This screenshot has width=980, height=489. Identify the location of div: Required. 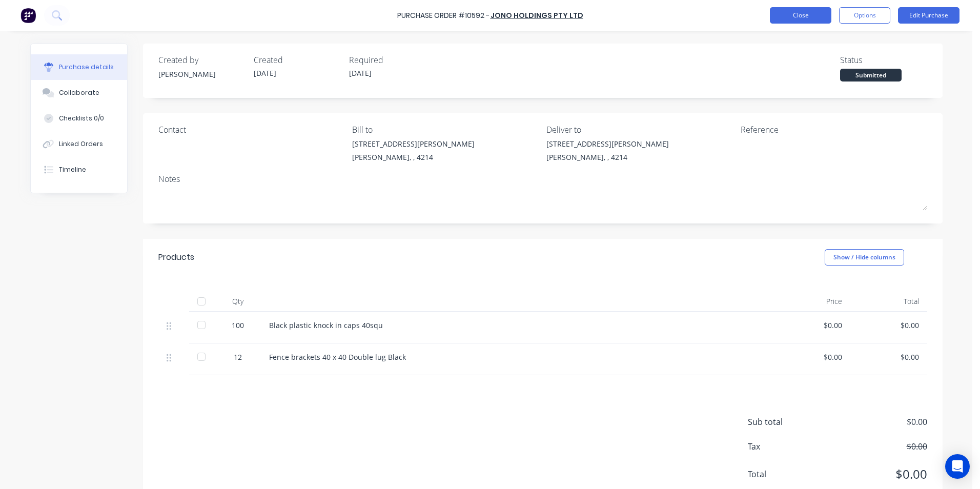
(393, 60).